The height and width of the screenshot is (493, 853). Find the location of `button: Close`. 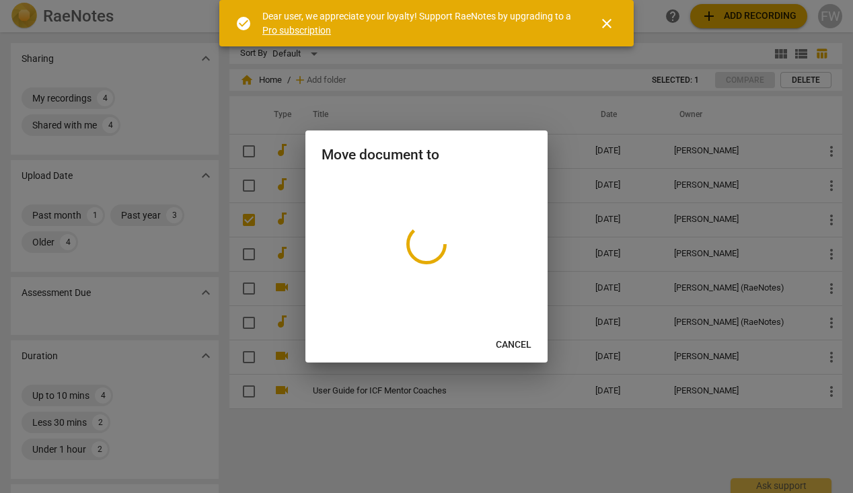

button: Close is located at coordinates (607, 24).